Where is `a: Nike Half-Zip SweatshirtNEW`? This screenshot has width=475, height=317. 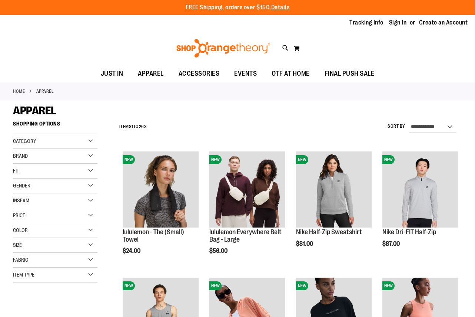 a: Nike Half-Zip SweatshirtNEW is located at coordinates (334, 189).